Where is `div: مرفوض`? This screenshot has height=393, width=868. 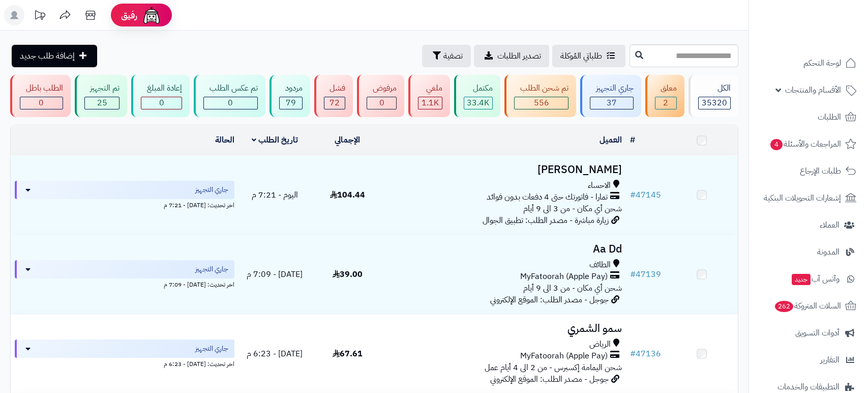
div: مرفوض is located at coordinates (382, 88).